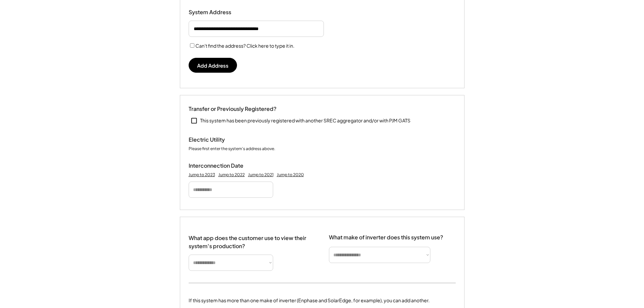 Image resolution: width=644 pixels, height=308 pixels. Describe the element at coordinates (245, 46) in the screenshot. I see `label: Can't find the address? Click here to type it in.` at that location.